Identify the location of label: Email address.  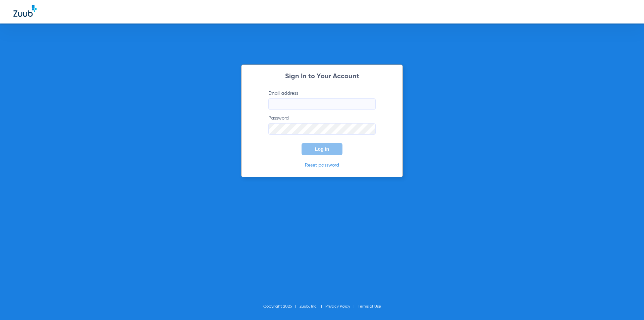
(322, 100).